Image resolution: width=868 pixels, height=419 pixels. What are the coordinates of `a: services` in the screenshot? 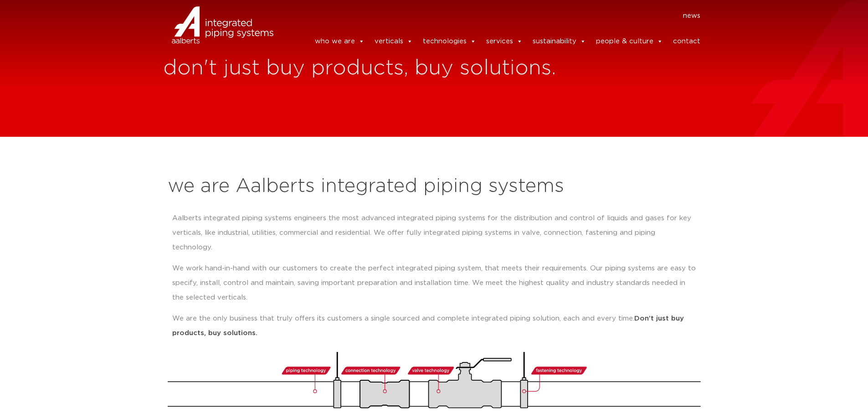 It's located at (504, 41).